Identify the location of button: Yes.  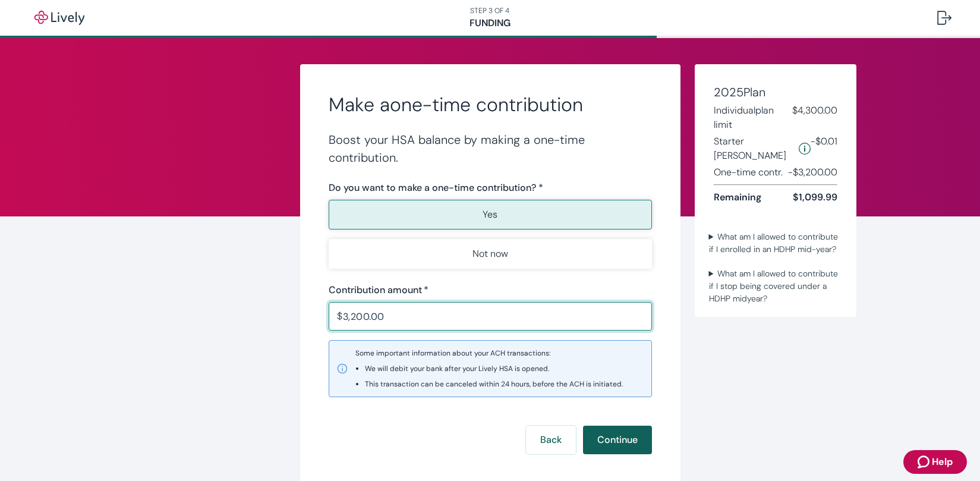
(490, 215).